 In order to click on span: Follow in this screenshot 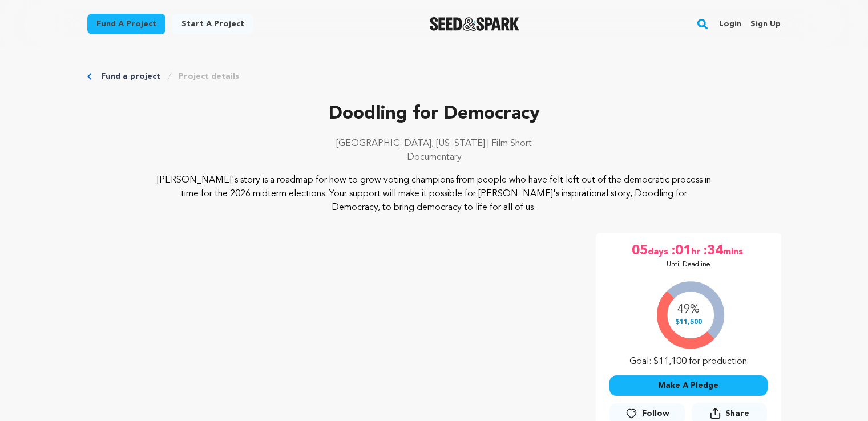, I will do `click(655, 413)`.